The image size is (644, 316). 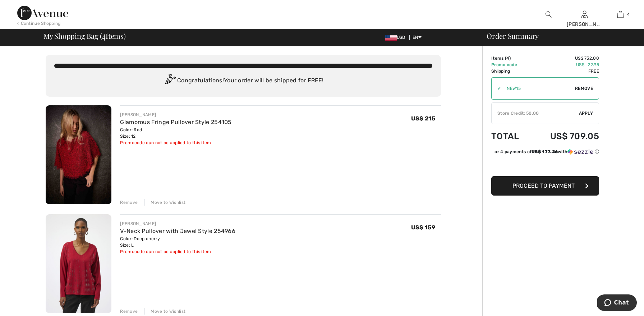 I want to click on div: Color: Red Size: 12, so click(x=175, y=133).